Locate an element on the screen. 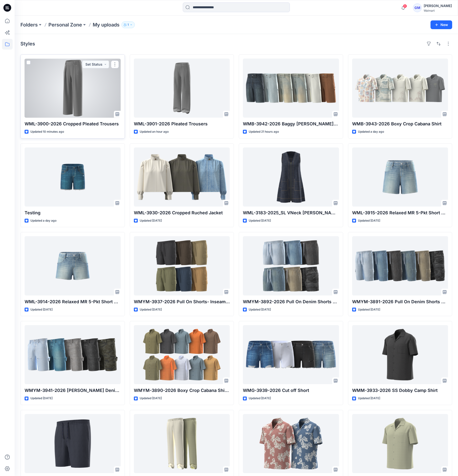 This screenshot has width=458, height=476. a: WMYM-3892-2026 Pull On Denim Shorts Regular is located at coordinates (291, 266).